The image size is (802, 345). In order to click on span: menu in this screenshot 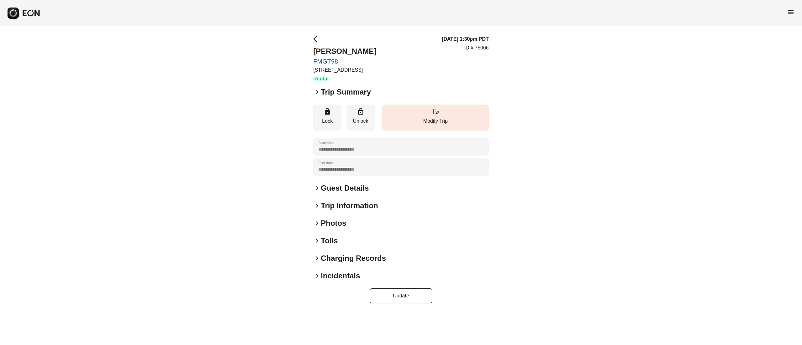, I will do `click(791, 12)`.